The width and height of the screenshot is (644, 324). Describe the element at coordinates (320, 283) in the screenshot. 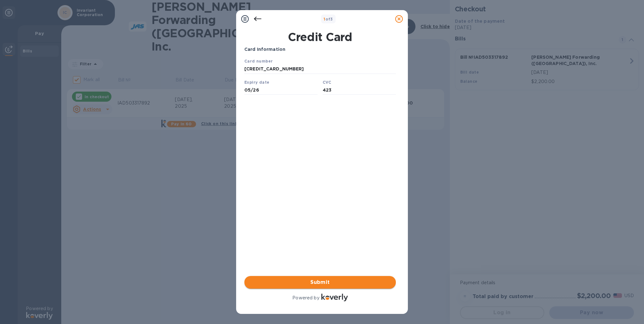

I see `button: Submit` at that location.